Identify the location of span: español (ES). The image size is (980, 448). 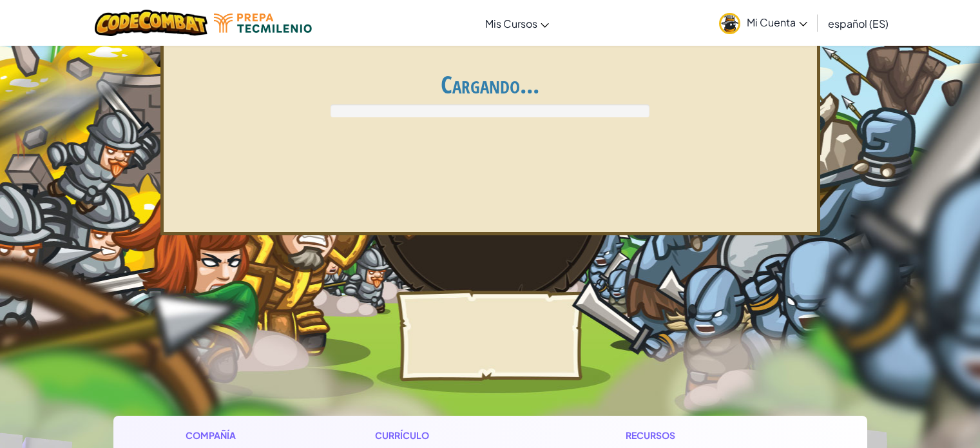
(858, 24).